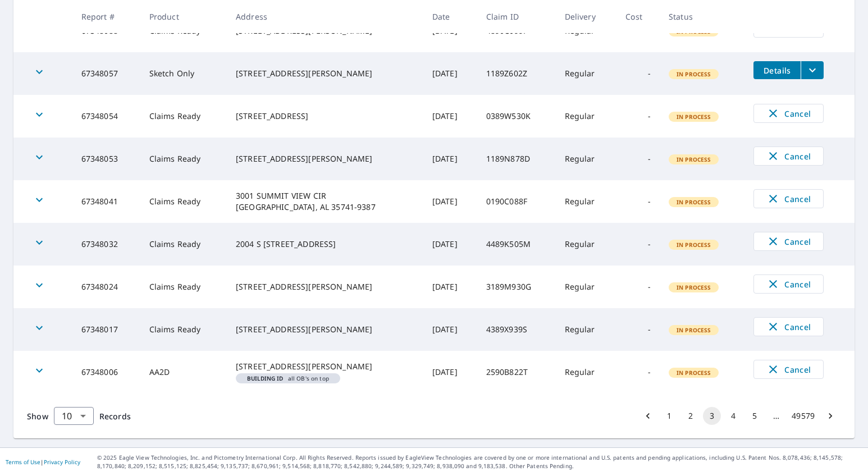  I want to click on td: 67348006, so click(106, 372).